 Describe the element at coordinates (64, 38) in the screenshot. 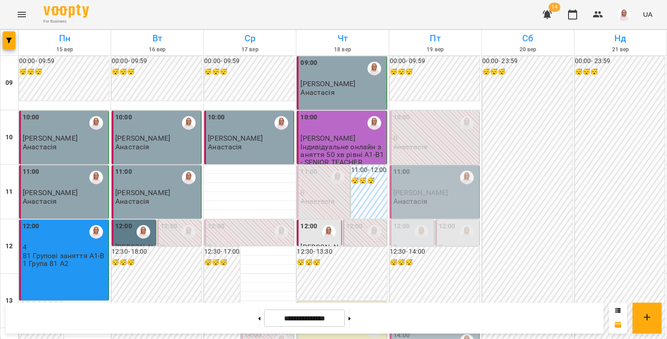

I see `h6: Пн` at that location.